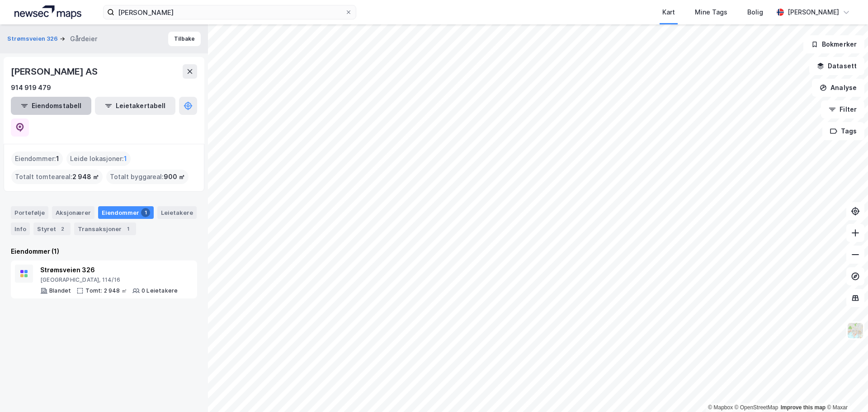 The width and height of the screenshot is (868, 412). I want to click on div: Transaksjoner, so click(105, 229).